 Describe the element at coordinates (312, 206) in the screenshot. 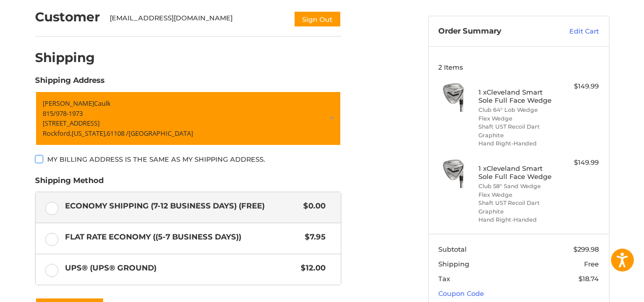

I see `span: $0.00` at that location.